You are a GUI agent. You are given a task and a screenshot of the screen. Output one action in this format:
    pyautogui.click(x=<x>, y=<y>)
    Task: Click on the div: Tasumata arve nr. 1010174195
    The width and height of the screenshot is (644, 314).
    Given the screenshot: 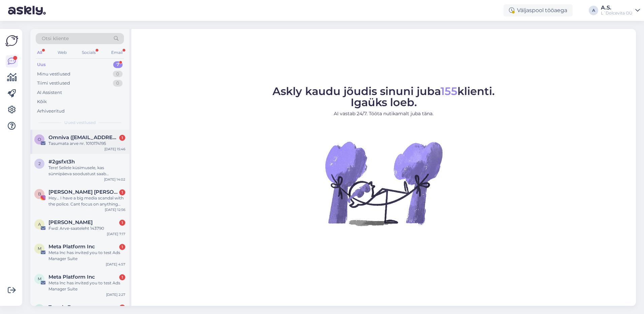 What is the action you would take?
    pyautogui.click(x=87, y=144)
    